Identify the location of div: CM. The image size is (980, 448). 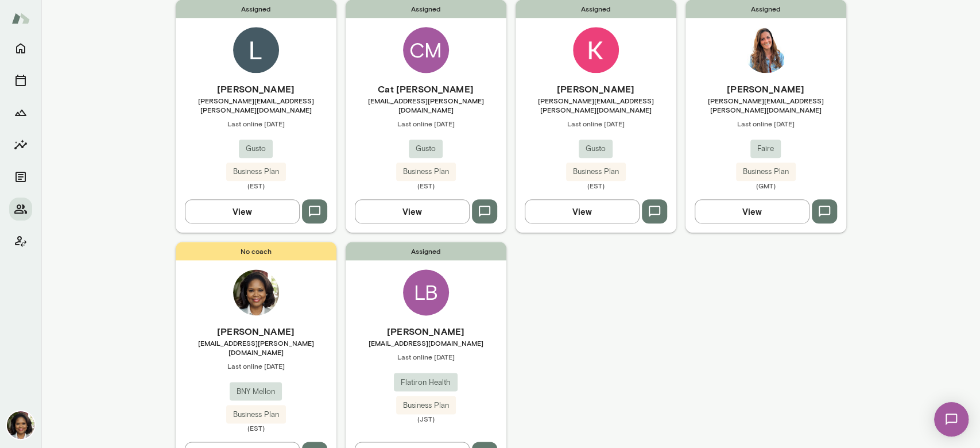
(426, 50).